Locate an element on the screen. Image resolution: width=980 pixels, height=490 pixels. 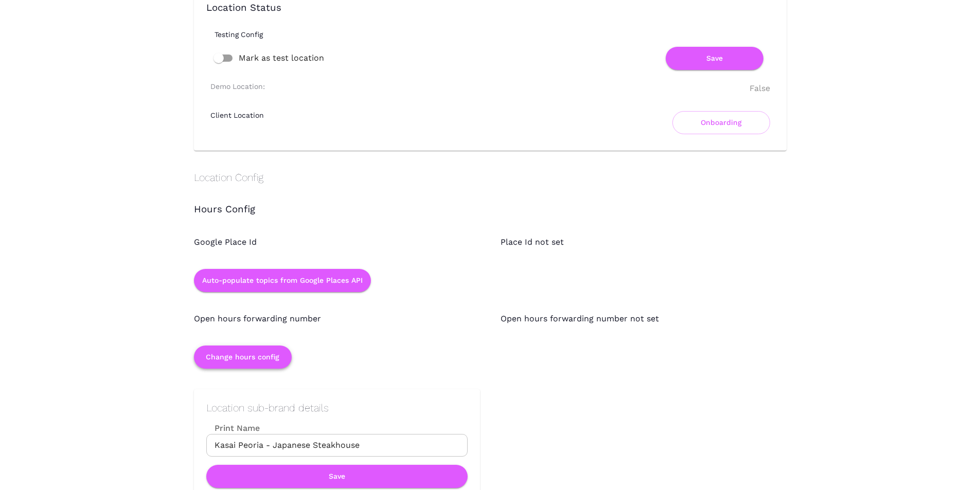
div: False is located at coordinates (759, 88).